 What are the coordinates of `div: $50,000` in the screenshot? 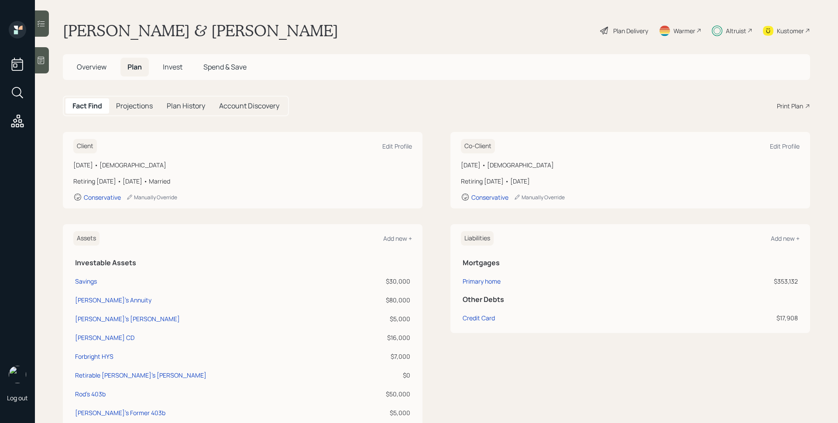 It's located at (380, 393).